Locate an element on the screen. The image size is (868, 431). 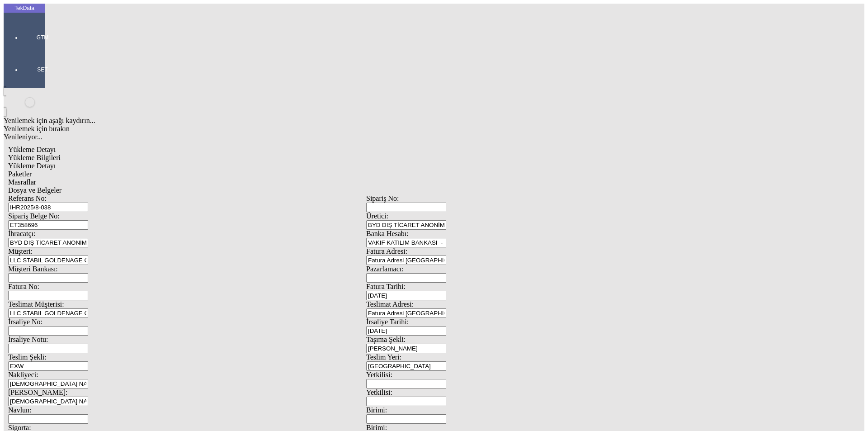
span: Birimi: is located at coordinates (377, 410).